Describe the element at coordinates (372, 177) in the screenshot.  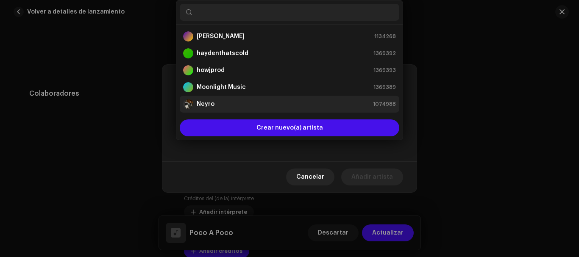
I see `button: Añadir artista` at that location.